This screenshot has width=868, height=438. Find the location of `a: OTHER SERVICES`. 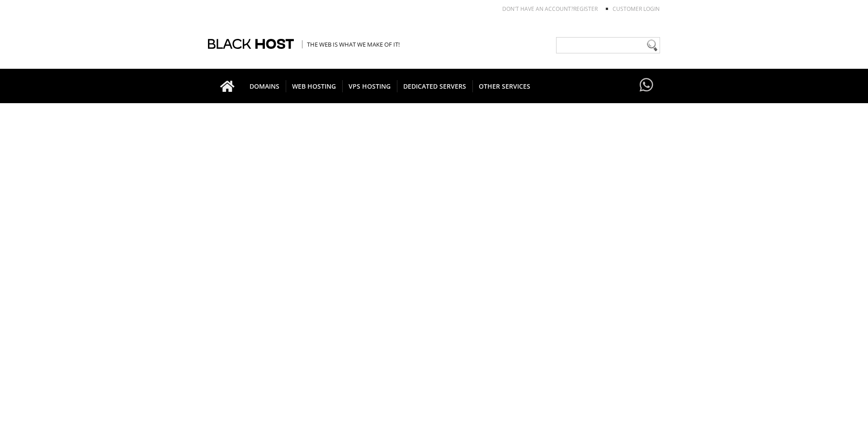

a: OTHER SERVICES is located at coordinates (505, 86).